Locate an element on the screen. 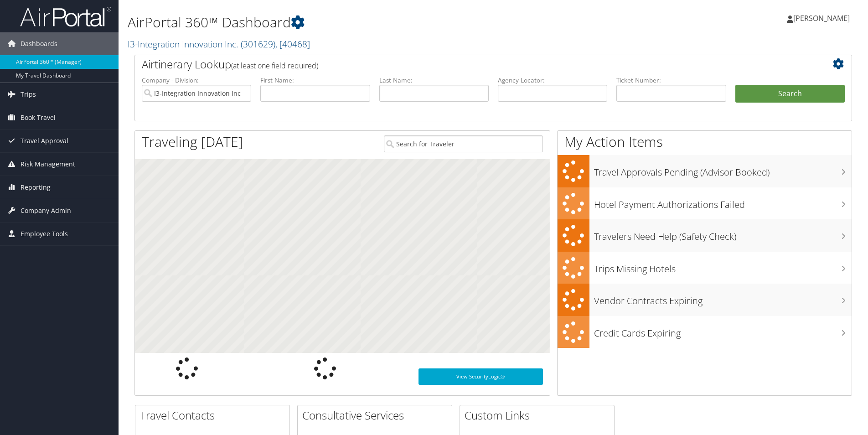 This screenshot has height=435, width=868. label: Ticket Number: is located at coordinates (671, 80).